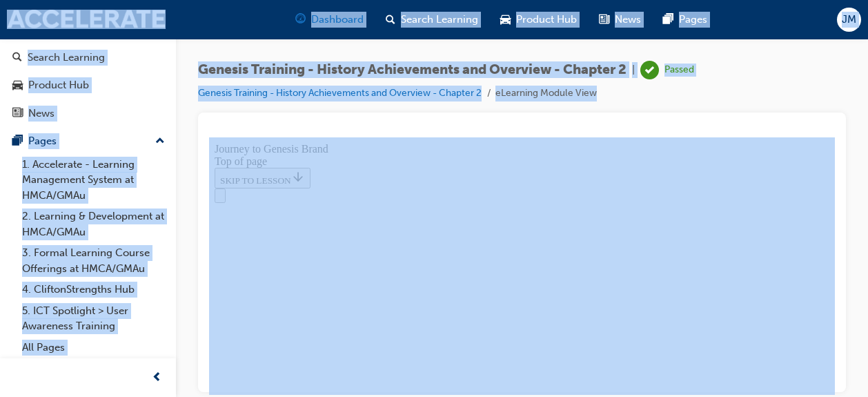 Image resolution: width=868 pixels, height=397 pixels. What do you see at coordinates (679, 69) in the screenshot?
I see `div: Passed` at bounding box center [679, 69].